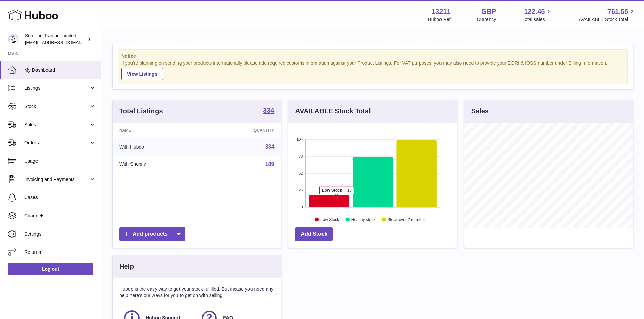  I want to click on div: Seafood Trading Limited, so click(55, 39).